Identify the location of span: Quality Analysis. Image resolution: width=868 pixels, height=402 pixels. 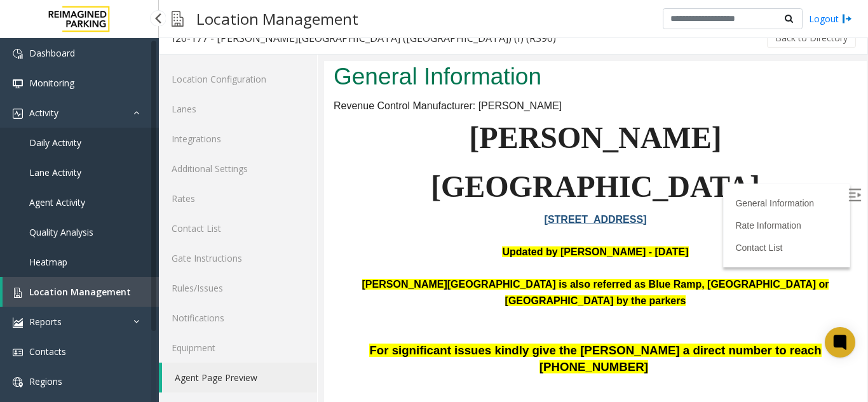
(61, 232).